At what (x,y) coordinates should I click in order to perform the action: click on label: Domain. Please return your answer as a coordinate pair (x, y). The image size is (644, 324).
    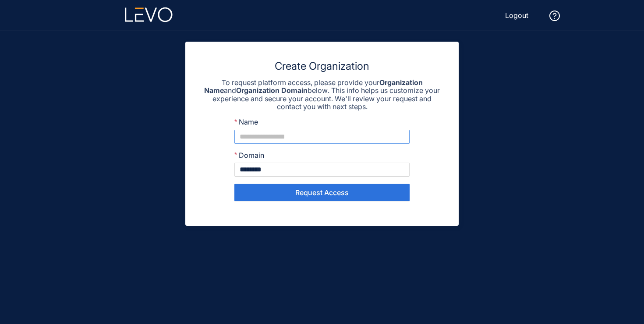
    Looking at the image, I should click on (249, 155).